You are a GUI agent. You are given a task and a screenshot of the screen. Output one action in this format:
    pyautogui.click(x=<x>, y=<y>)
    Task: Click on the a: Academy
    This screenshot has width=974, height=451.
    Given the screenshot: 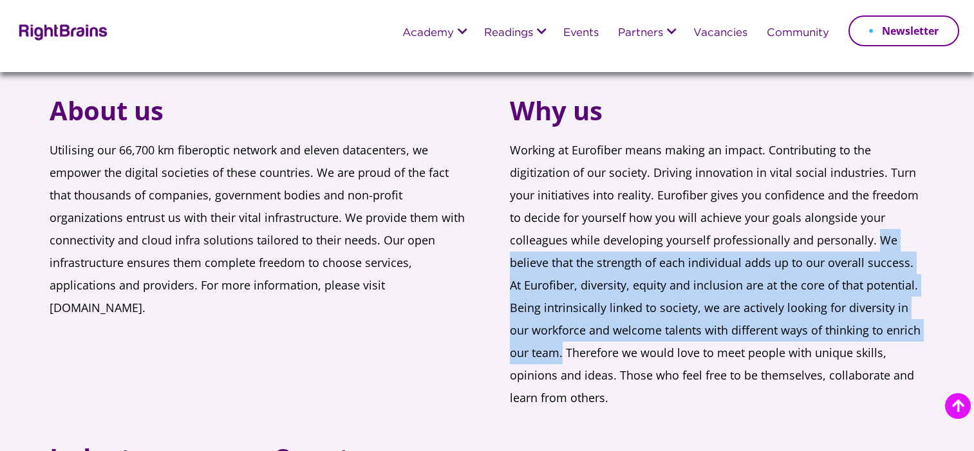 What is the action you would take?
    pyautogui.click(x=428, y=33)
    